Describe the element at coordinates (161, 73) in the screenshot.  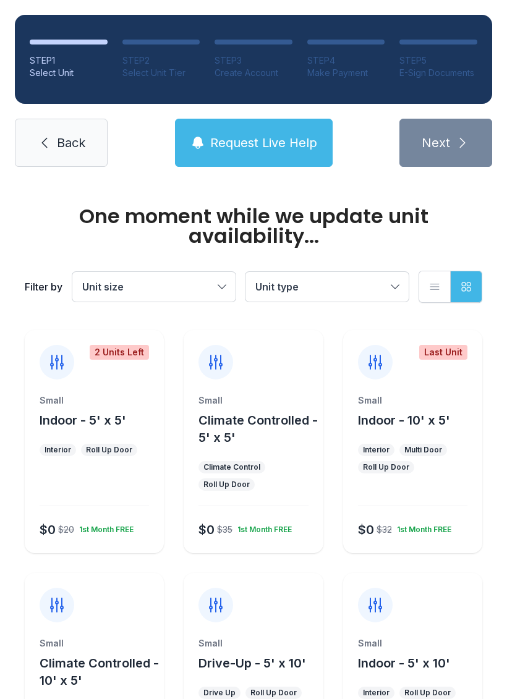
I see `div: Select Unit Tier` at that location.